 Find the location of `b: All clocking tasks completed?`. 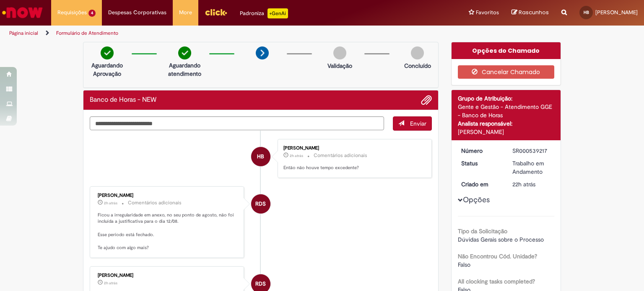

b: All clocking tasks completed? is located at coordinates (496, 281).